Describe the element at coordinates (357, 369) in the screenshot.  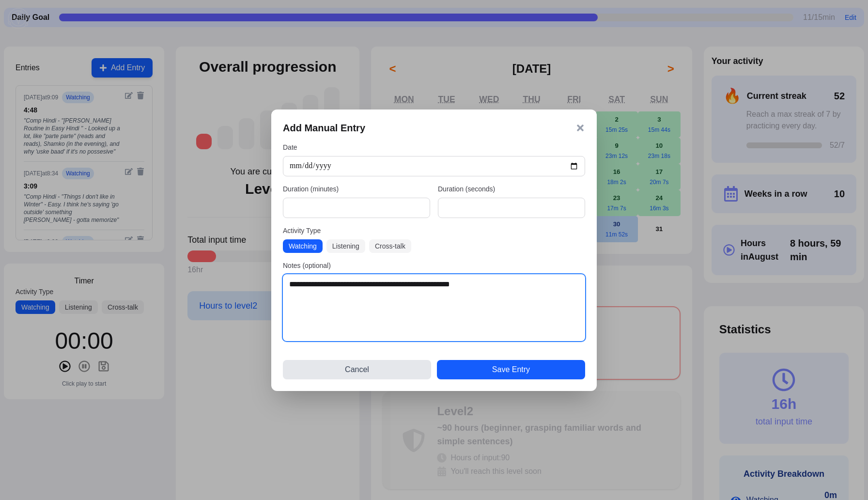
I see `button: Cancel` at that location.